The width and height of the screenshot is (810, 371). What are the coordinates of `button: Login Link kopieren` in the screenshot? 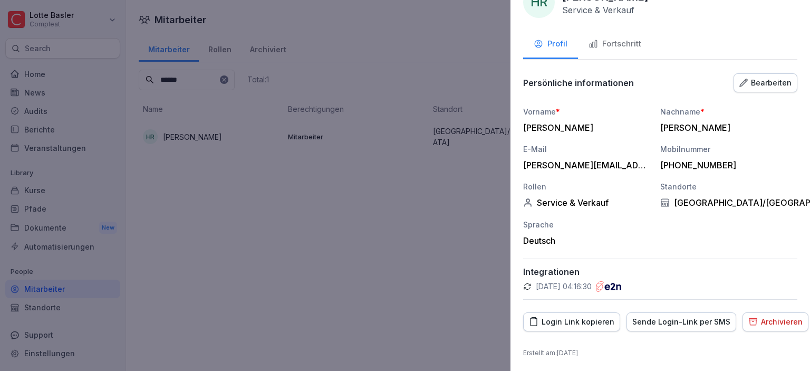 It's located at (571, 321).